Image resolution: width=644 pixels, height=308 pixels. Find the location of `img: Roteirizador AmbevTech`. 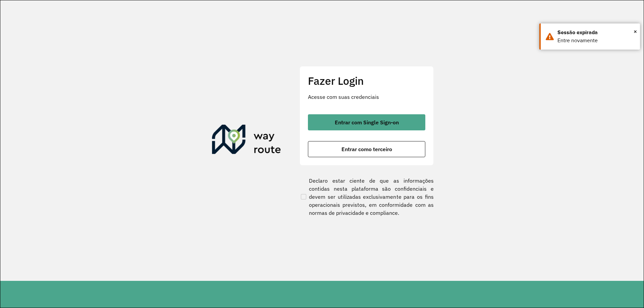

img: Roteirizador AmbevTech is located at coordinates (246, 141).